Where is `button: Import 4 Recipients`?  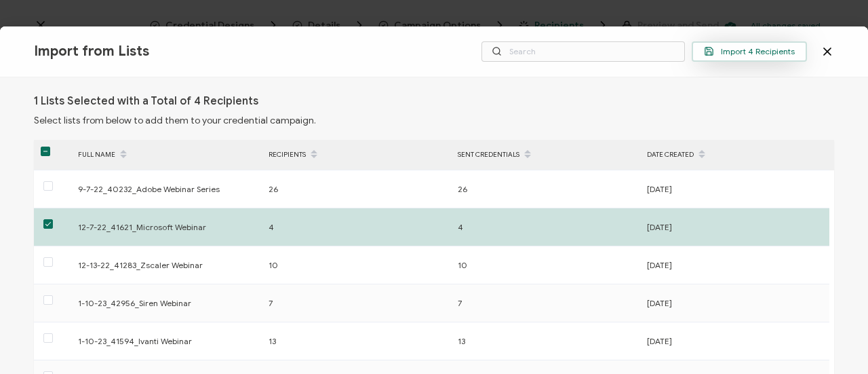 button: Import 4 Recipients is located at coordinates (750, 51).